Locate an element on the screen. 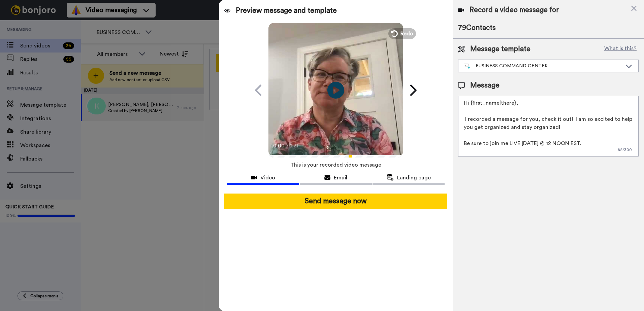  span: Email is located at coordinates (340, 178).